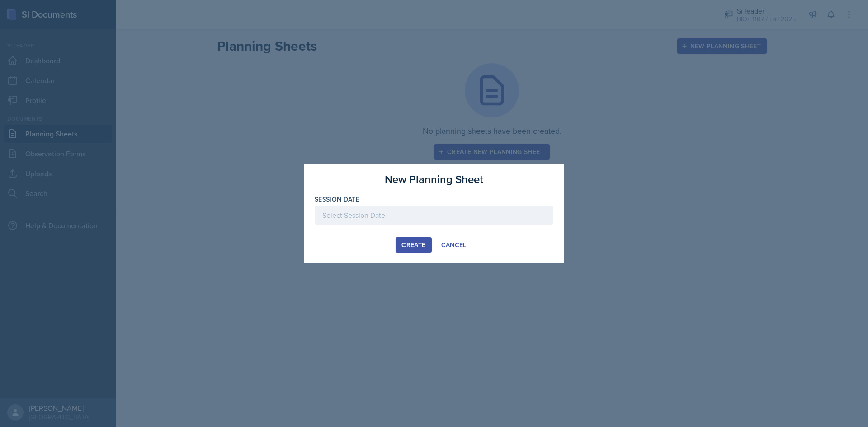 This screenshot has width=868, height=427. What do you see at coordinates (337, 199) in the screenshot?
I see `label: Session Date` at bounding box center [337, 199].